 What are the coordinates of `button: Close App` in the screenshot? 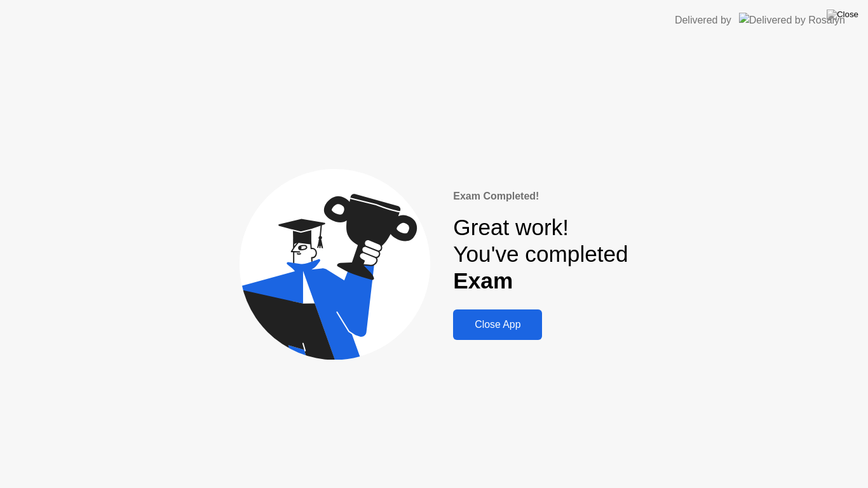 It's located at (497, 325).